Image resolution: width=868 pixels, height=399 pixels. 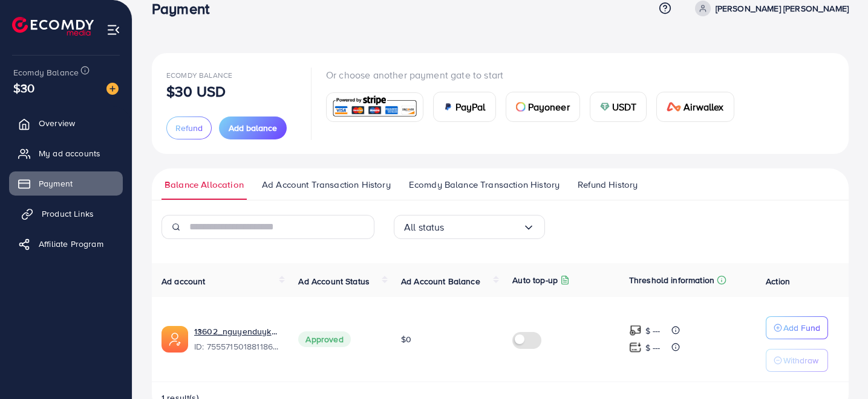 What do you see at coordinates (113, 29) in the screenshot?
I see `img: menu` at bounding box center [113, 29].